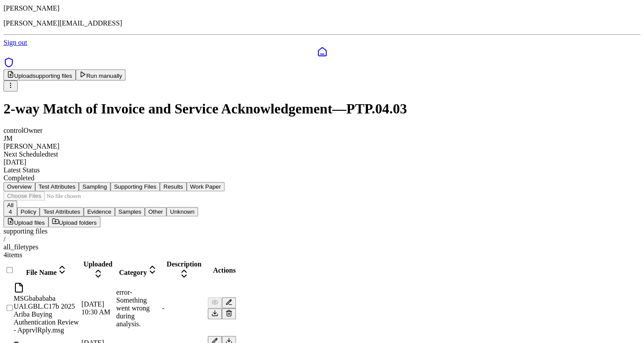 The image size is (644, 343). I want to click on button: Uploadsupporting files, so click(39, 75).